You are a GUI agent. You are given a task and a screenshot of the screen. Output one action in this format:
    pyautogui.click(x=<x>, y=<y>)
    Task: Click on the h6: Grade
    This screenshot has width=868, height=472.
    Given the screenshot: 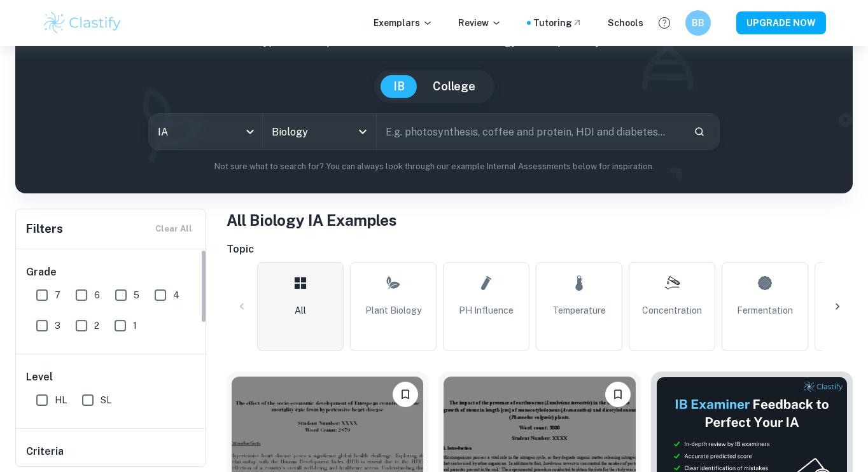 What is the action you would take?
    pyautogui.click(x=111, y=272)
    